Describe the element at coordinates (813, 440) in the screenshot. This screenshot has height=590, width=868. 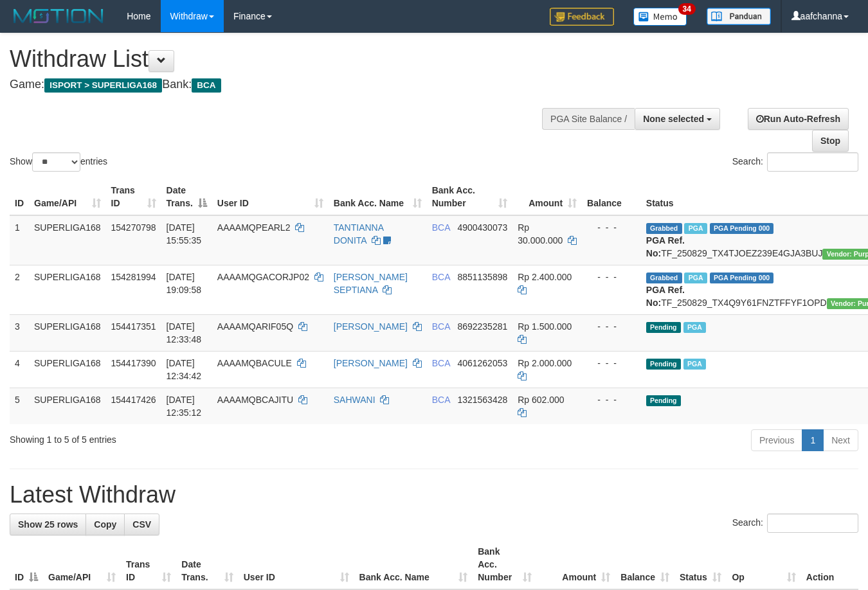
I see `a: 1` at that location.